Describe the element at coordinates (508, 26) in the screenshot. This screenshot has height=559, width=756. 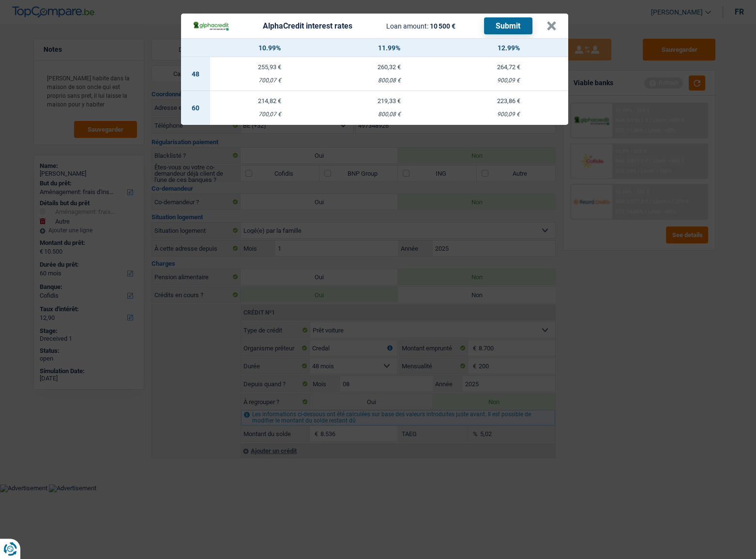
I see `button: Submit` at that location.